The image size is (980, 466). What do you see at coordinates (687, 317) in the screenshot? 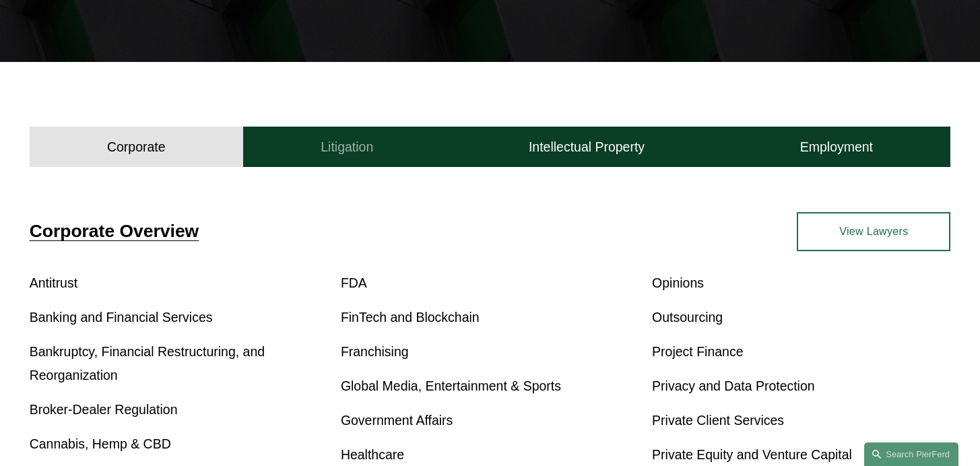
I see `a: Outsourcing` at bounding box center [687, 317].